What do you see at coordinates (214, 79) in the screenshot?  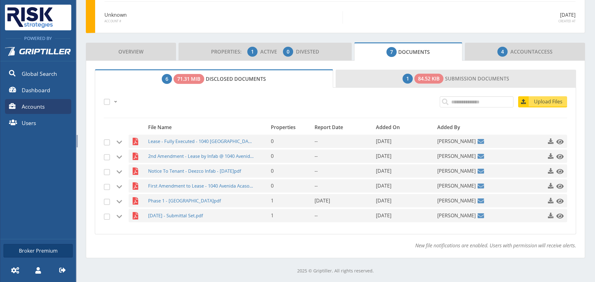 I see `a: Disclosed Documents` at bounding box center [214, 79].